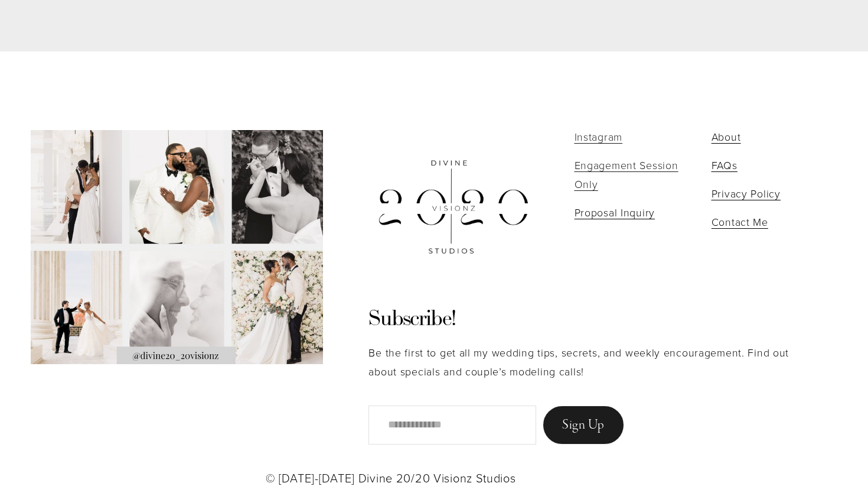 This screenshot has width=868, height=496. What do you see at coordinates (583, 424) in the screenshot?
I see `span: Sign Up` at bounding box center [583, 424].